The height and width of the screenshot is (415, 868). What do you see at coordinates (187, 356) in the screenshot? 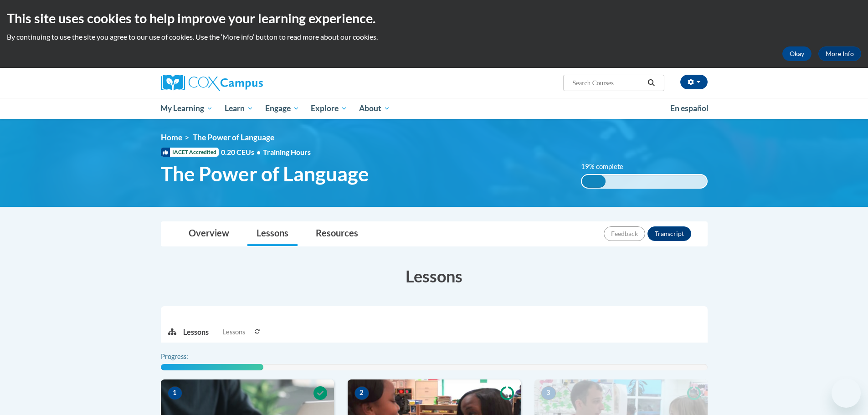
I see `label: Progress:` at bounding box center [187, 356].